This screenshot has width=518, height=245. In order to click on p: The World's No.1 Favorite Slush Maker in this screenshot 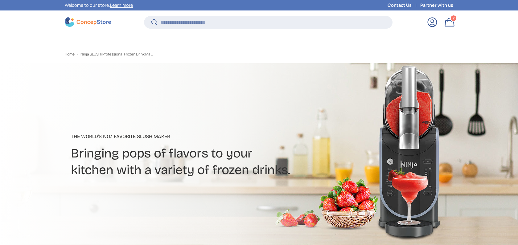, I will do `click(189, 137)`.